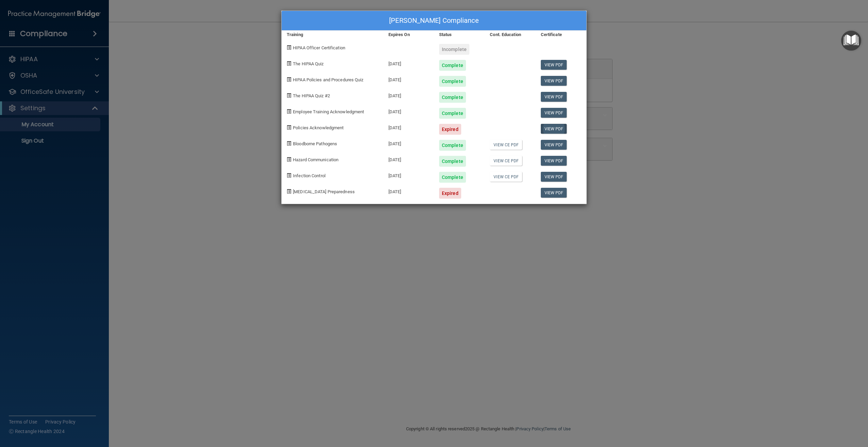 The width and height of the screenshot is (868, 447). What do you see at coordinates (318, 128) in the screenshot?
I see `span: Policies Acknowledgment` at bounding box center [318, 128].